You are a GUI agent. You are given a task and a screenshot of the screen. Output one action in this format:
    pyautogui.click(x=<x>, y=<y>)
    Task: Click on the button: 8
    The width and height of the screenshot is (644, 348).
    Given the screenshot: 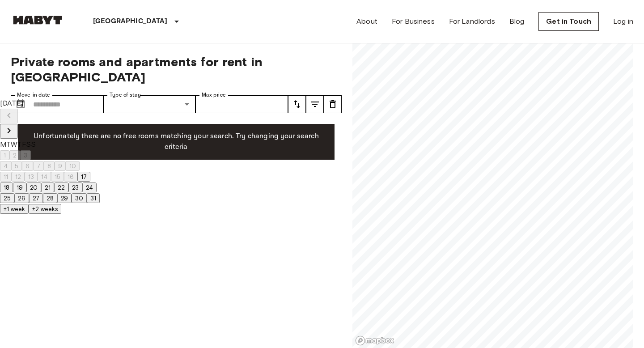 What is the action you would take?
    pyautogui.click(x=49, y=166)
    